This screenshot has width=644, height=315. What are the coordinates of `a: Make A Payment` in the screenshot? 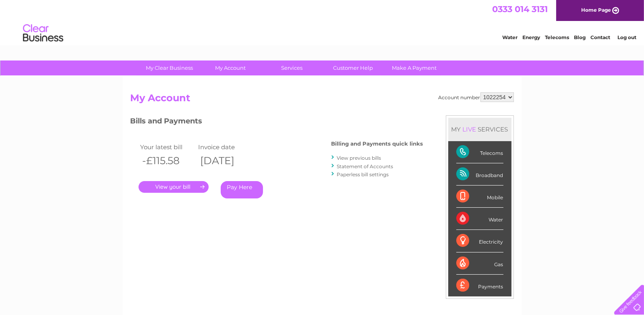 It's located at (414, 68).